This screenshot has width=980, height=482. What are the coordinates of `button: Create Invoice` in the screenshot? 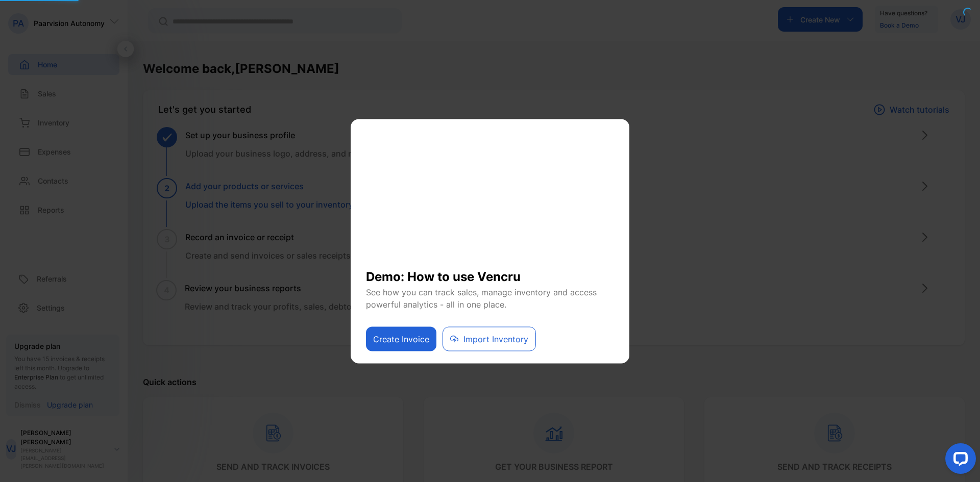 It's located at (401, 339).